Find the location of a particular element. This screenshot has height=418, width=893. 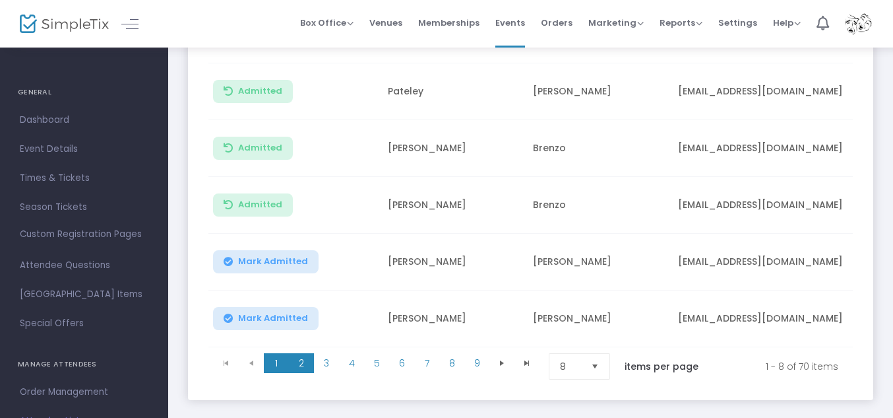

h4: MANAGE ATTENDEES is located at coordinates (84, 364).